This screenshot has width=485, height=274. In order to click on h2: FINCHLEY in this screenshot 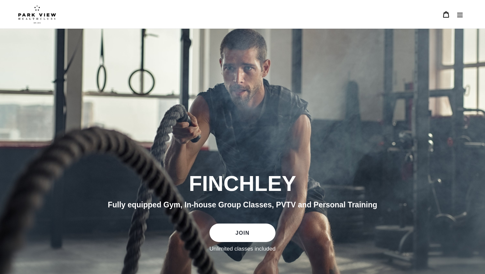, I will do `click(242, 184)`.